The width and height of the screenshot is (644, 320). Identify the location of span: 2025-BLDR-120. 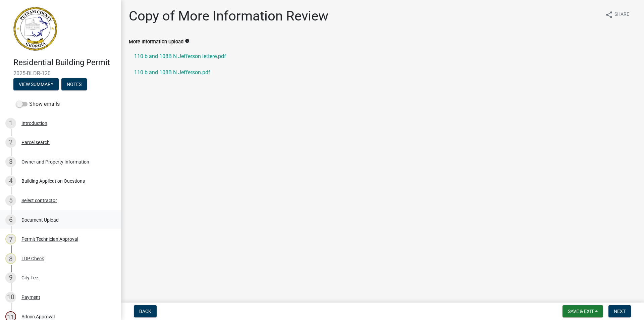
(61, 73).